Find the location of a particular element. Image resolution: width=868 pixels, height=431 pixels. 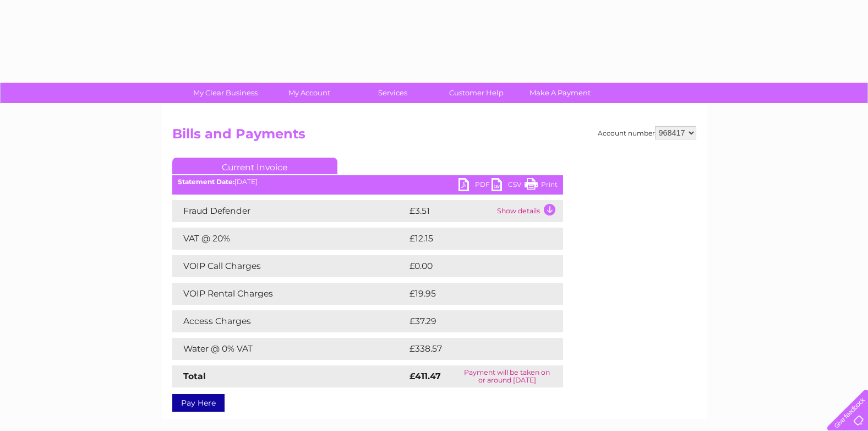

td: Show details is located at coordinates (528, 211).